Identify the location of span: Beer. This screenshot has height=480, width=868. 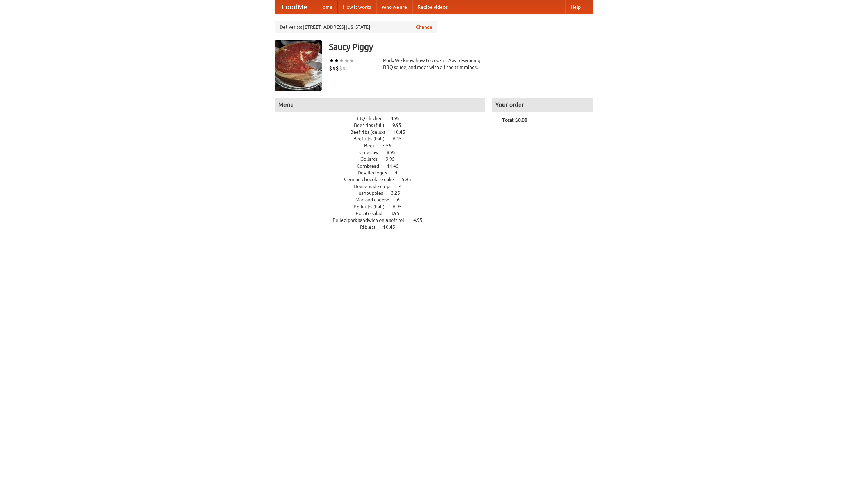
(372, 146).